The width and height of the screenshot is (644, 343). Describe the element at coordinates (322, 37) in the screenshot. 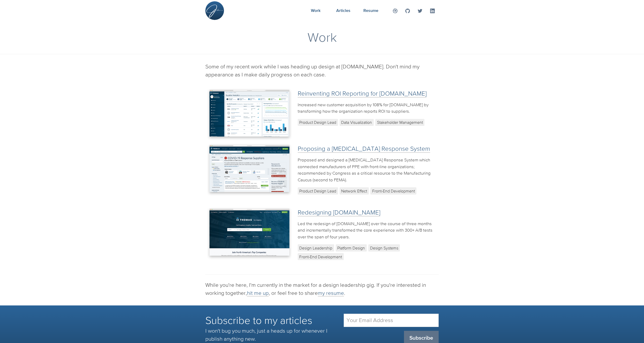

I see `h1: Work` at that location.